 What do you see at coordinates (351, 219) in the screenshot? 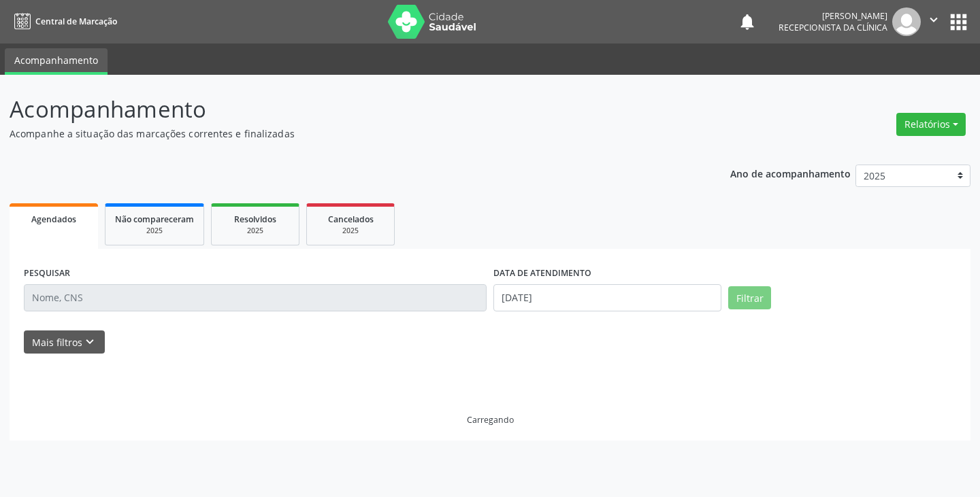
I see `span: Cancelados` at bounding box center [351, 219].